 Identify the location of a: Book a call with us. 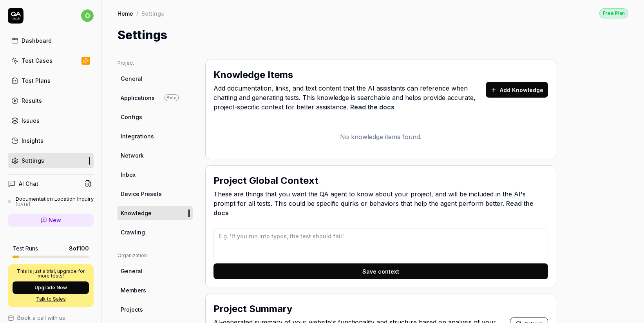
(51, 317).